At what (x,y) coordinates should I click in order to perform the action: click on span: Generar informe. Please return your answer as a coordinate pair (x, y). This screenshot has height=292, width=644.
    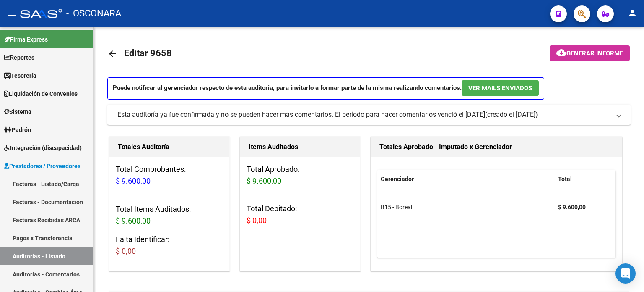
    Looking at the image, I should click on (595, 53).